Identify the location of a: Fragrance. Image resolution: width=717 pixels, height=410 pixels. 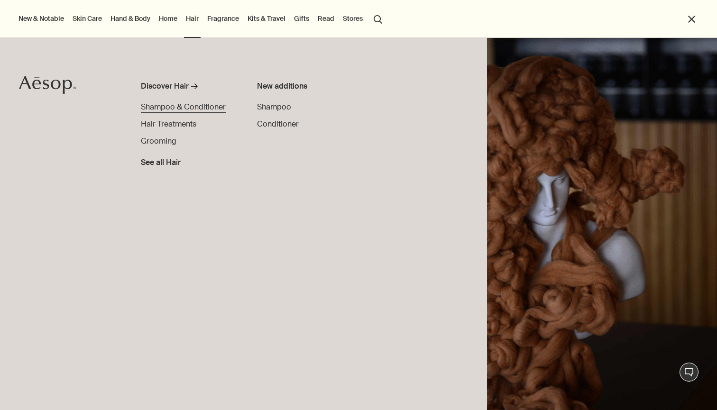
(223, 18).